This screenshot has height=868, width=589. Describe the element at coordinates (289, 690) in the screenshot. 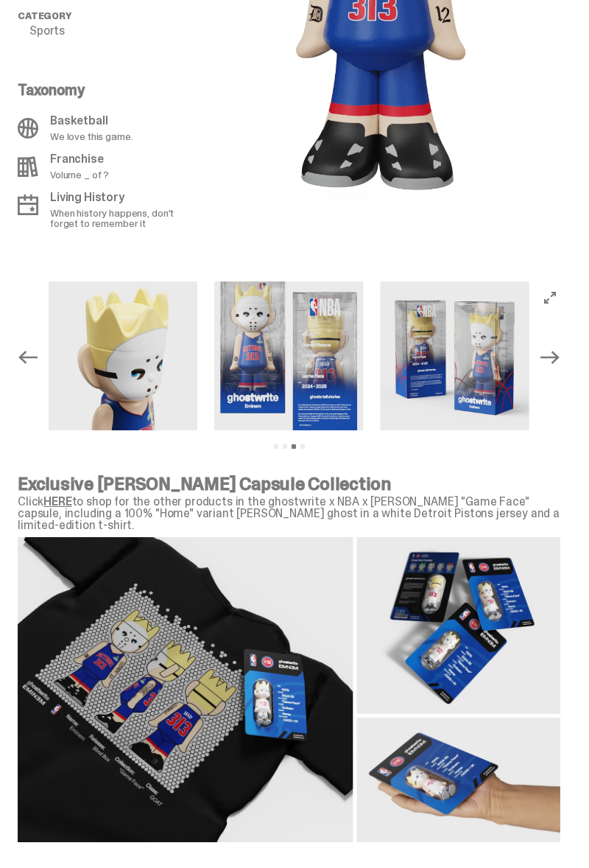

I see `img: PDP%20Collage-02.png` at that location.